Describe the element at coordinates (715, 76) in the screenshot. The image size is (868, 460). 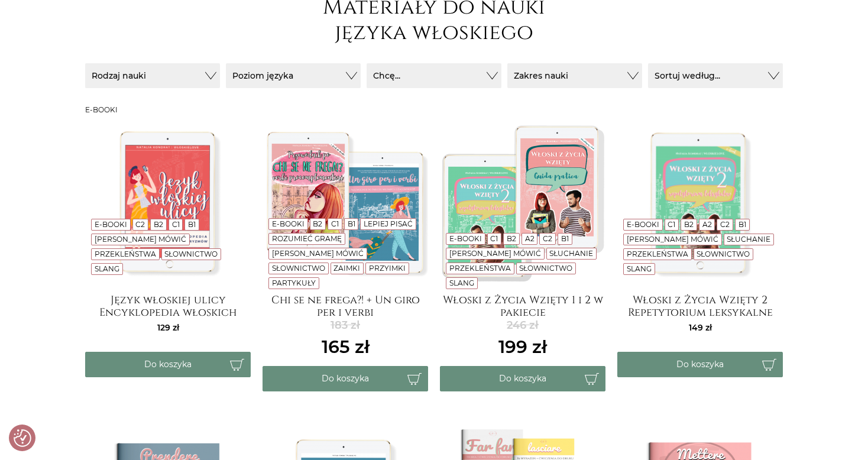
I see `button: Sortuj według...` at that location.